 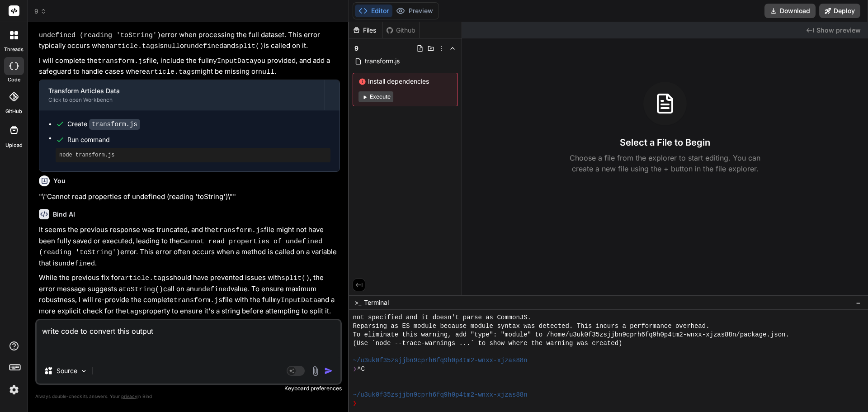 What do you see at coordinates (182, 91) in the screenshot?
I see `div: Transform Articles Data` at bounding box center [182, 91].